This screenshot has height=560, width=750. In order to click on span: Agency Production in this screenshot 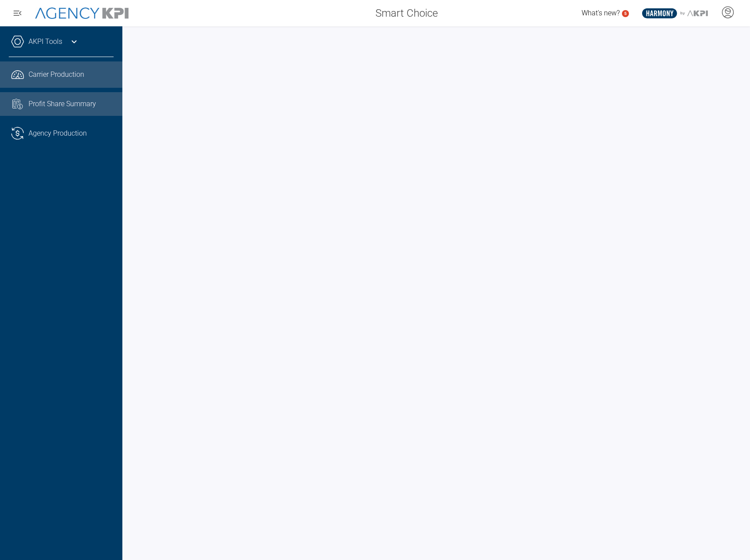, I will do `click(58, 133)`.